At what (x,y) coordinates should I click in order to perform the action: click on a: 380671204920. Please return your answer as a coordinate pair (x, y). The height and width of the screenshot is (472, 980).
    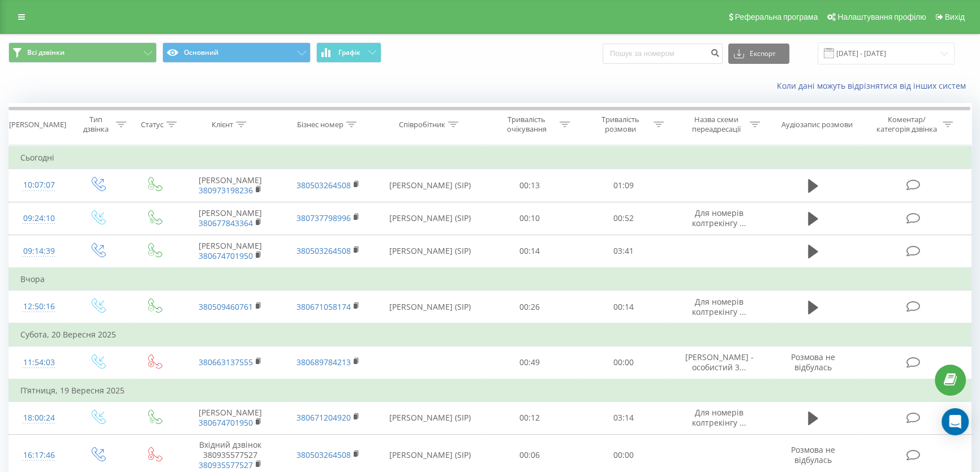
    Looking at the image, I should click on (323, 417).